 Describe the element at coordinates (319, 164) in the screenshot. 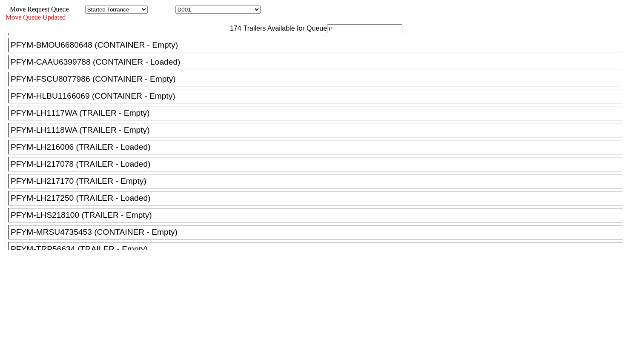

I see `div: PFYM-LH217078 (TRAILER - Loaded)` at that location.